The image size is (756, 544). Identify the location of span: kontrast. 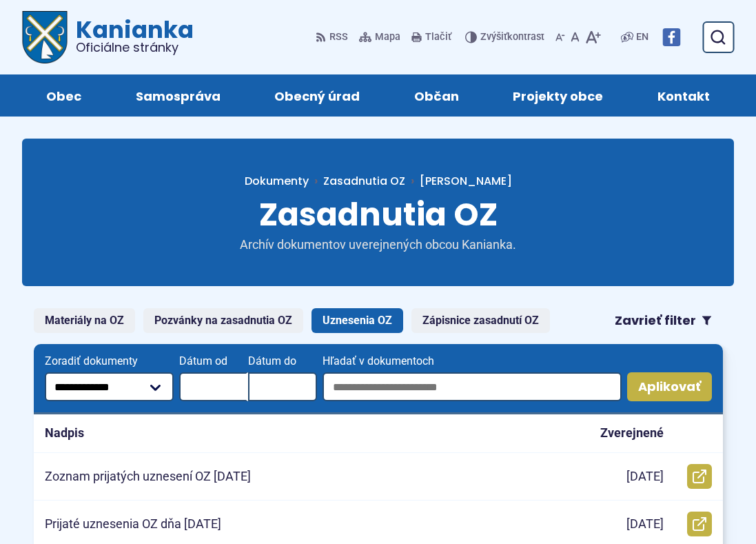
(512, 37).